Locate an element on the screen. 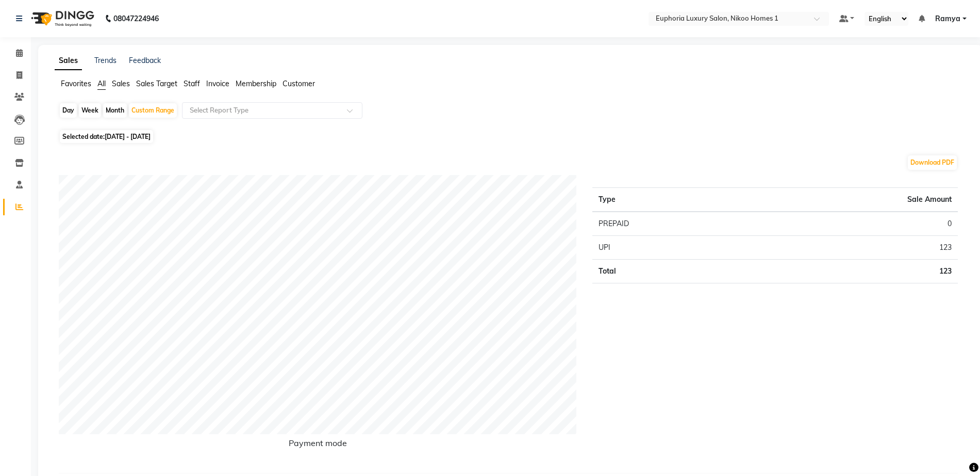  div: Week is located at coordinates (90, 110).